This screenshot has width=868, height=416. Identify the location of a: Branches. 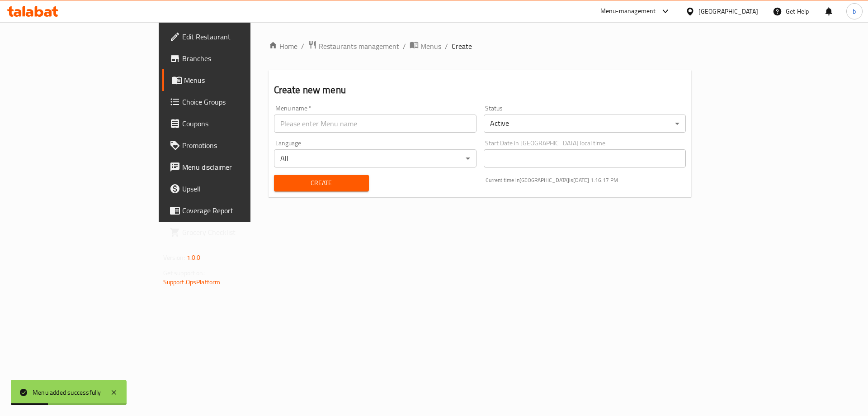
(233, 58).